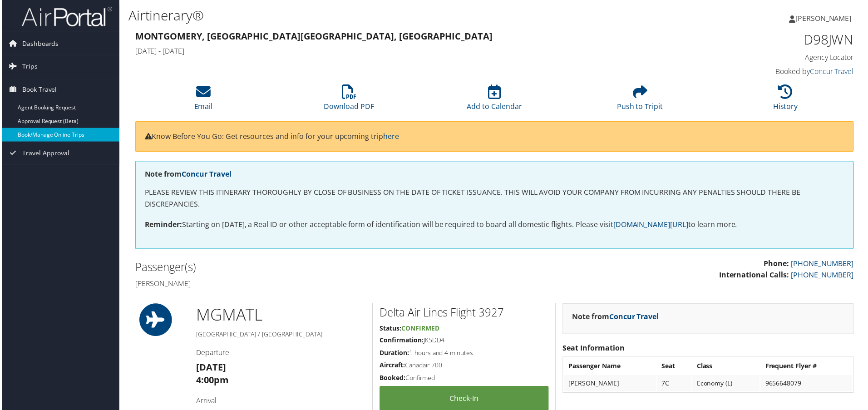 This screenshot has width=868, height=410. Describe the element at coordinates (391, 136) in the screenshot. I see `a: here` at that location.